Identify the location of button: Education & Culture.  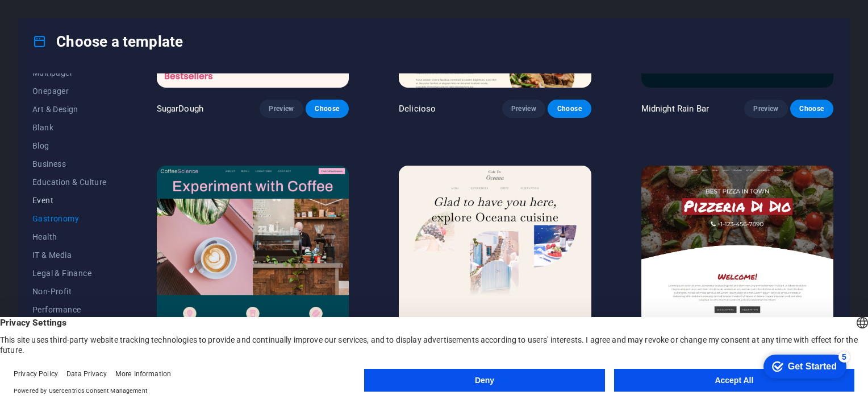
(70, 182).